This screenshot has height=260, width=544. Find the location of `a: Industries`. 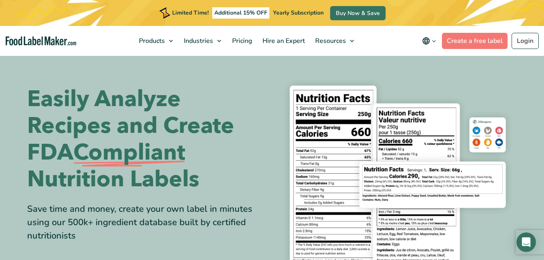

a: Industries is located at coordinates (202, 41).